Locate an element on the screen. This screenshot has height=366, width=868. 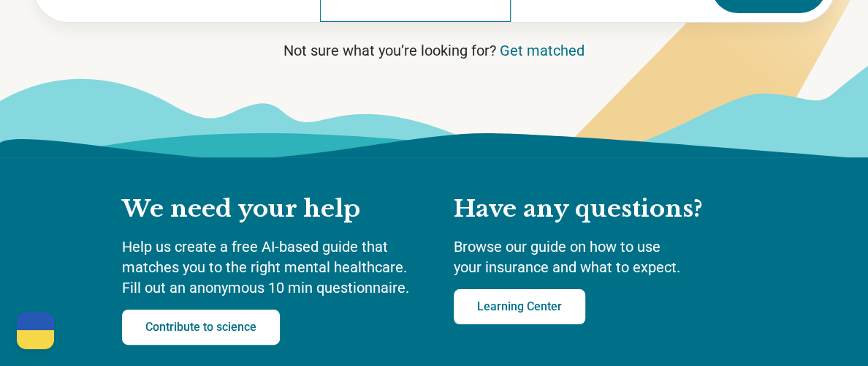
a: Learning Center is located at coordinates (519, 306).